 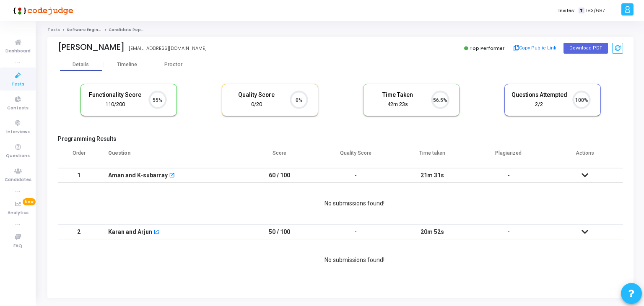 What do you see at coordinates (432, 176) in the screenshot?
I see `td: 21m 31s` at bounding box center [432, 176].